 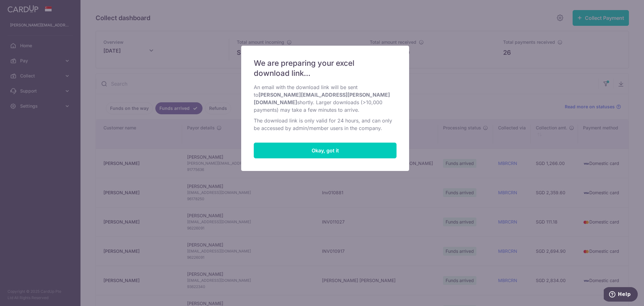 What do you see at coordinates (325, 151) in the screenshot?
I see `button: Close` at bounding box center [325, 151].